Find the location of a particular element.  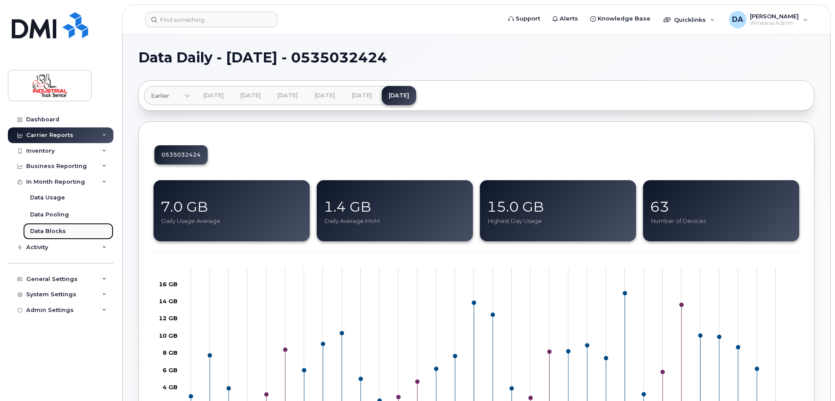

tspan: 14 GB is located at coordinates (168, 301).